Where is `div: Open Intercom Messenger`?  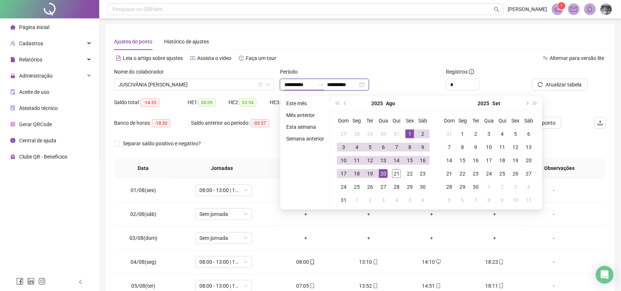 div: Open Intercom Messenger is located at coordinates (605, 275).